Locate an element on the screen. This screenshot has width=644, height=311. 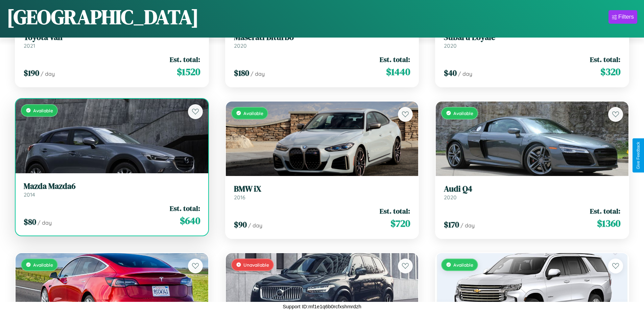
h3: Subaru Loyale is located at coordinates (532, 37).